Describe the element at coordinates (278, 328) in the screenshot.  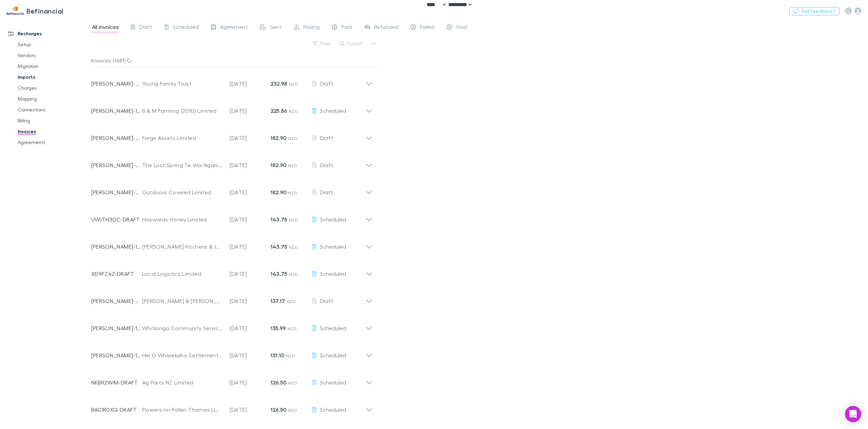
I see `strong: 135.99` at that location.